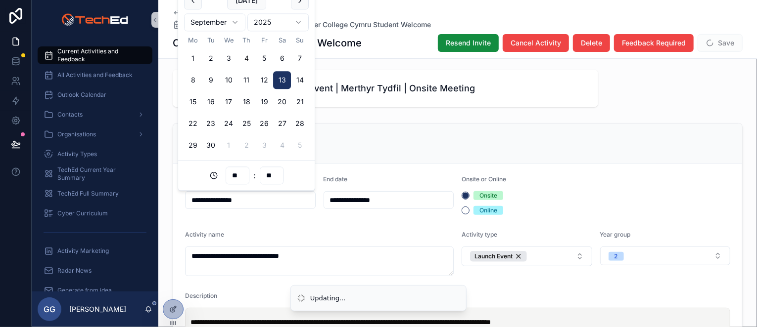  What do you see at coordinates (615, 234) in the screenshot?
I see `span: Year group` at bounding box center [615, 234].